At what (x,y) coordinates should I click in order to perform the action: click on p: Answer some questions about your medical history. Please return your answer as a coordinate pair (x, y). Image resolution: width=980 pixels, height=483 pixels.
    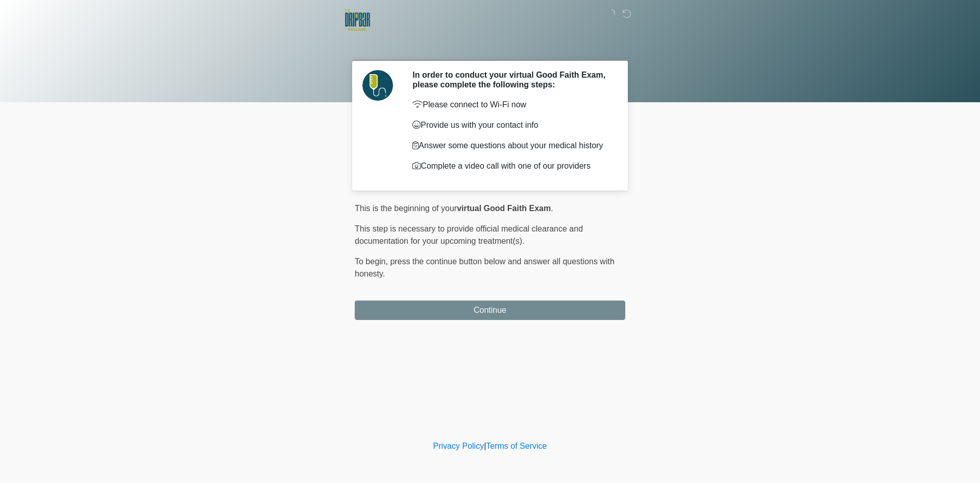
    Looking at the image, I should click on (511, 146).